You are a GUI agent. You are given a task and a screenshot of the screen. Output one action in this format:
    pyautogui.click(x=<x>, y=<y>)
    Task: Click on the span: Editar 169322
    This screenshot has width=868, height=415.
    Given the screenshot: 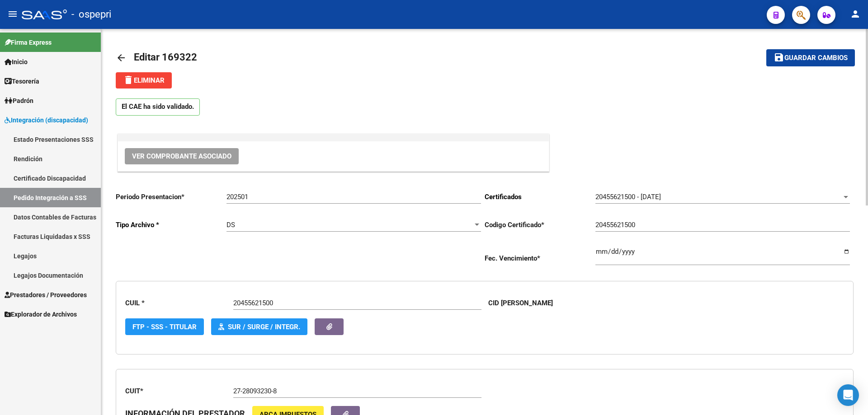 What is the action you would take?
    pyautogui.click(x=165, y=57)
    